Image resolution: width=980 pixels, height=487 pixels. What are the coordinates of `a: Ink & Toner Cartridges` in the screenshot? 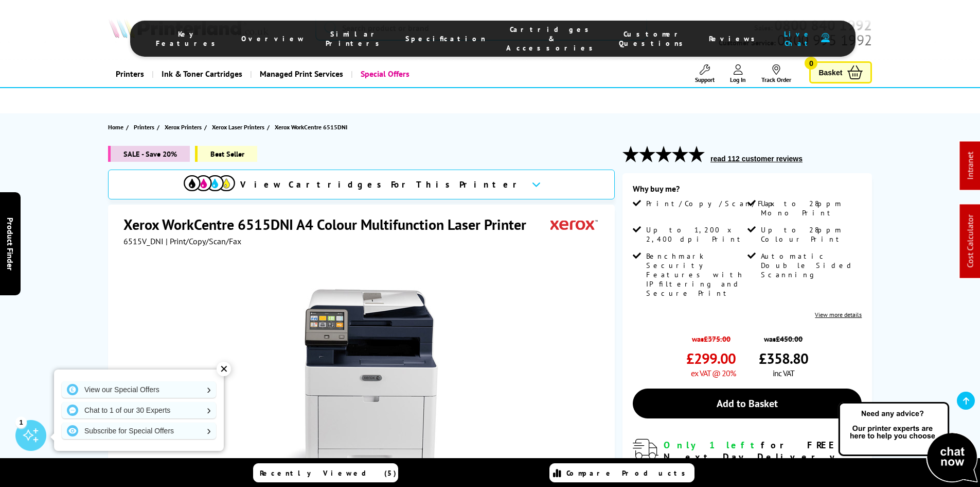 It's located at (200, 74).